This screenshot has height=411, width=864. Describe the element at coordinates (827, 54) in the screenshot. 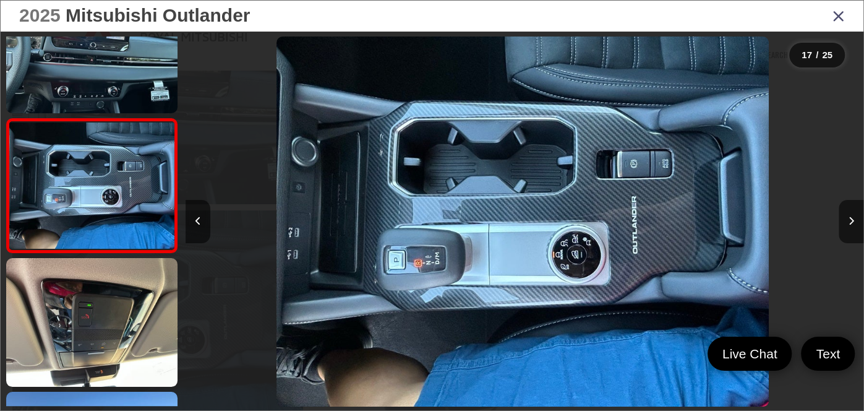

I see `span: 25` at that location.